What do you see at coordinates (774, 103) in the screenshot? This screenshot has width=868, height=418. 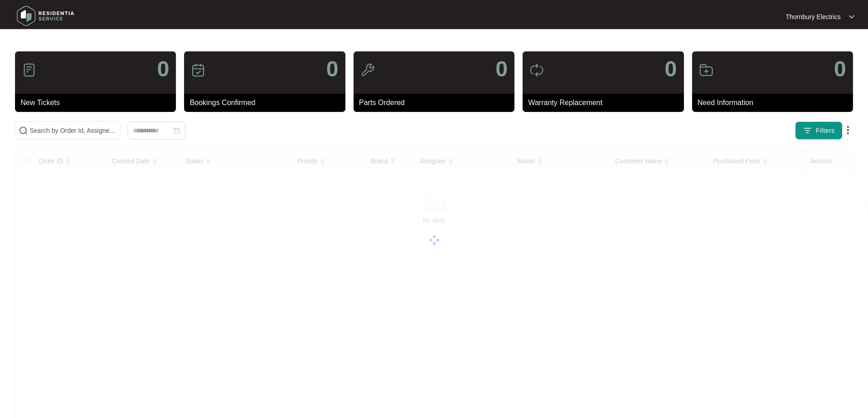 I see `p: Need Information` at bounding box center [774, 103].